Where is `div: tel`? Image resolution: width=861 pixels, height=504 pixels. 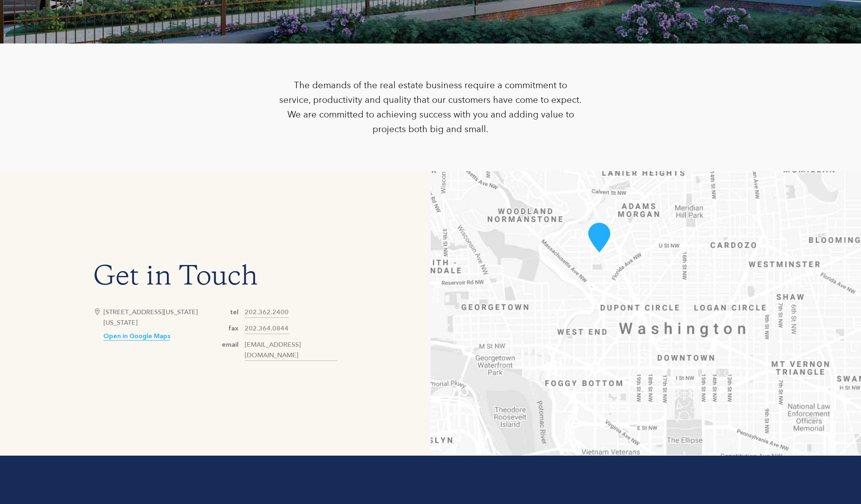 div: tel is located at coordinates (234, 313).